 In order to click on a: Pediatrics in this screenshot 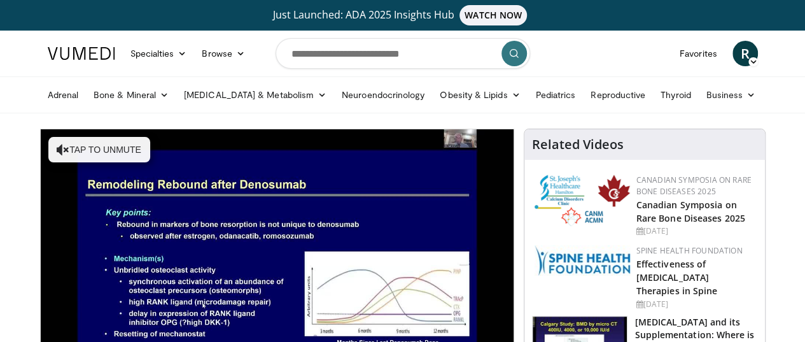, I will do `click(555, 95)`.